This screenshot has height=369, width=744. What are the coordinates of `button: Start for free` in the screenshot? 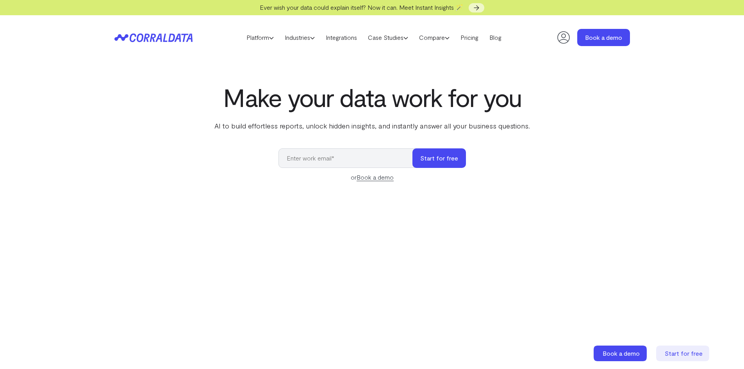 It's located at (439, 158).